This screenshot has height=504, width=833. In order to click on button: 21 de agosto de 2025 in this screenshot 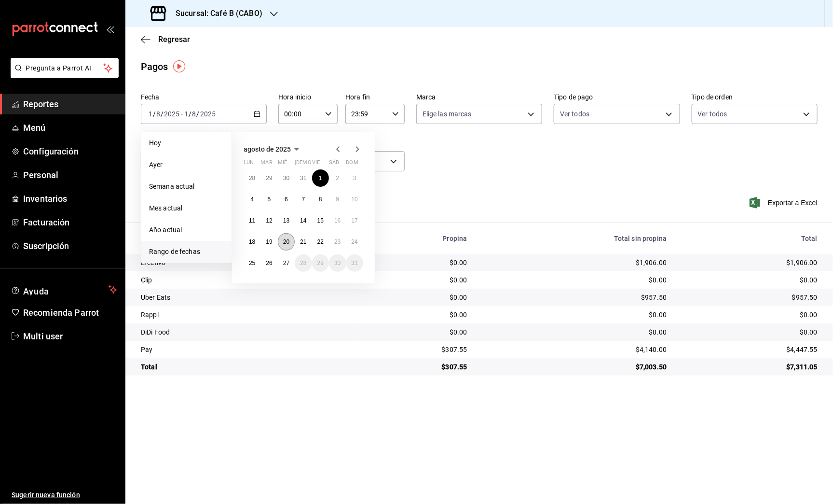, I will do `click(303, 242)`.